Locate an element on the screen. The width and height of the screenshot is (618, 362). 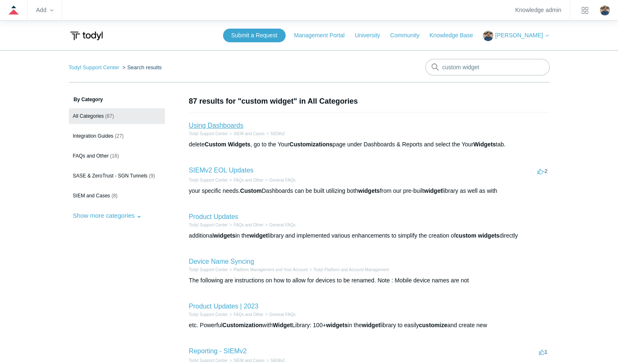
a: Using Dashboards is located at coordinates (216, 125).